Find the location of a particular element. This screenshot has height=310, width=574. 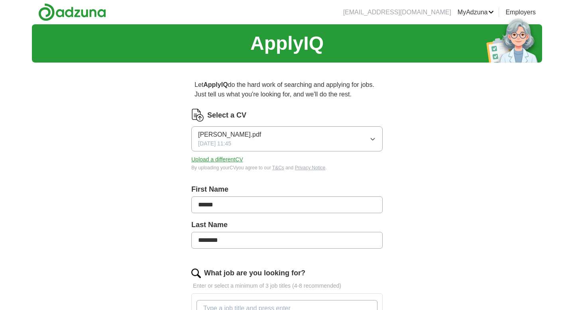

label: Last Name is located at coordinates (287, 225).